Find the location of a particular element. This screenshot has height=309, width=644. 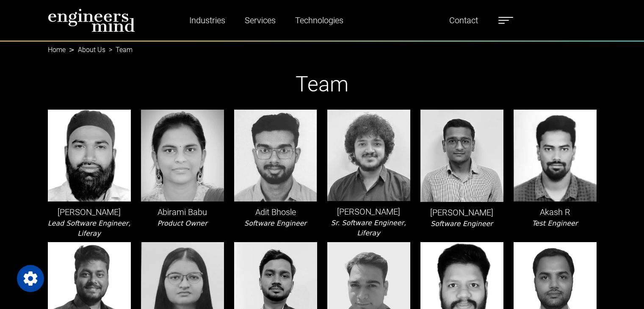

a: Contact is located at coordinates (464, 20).